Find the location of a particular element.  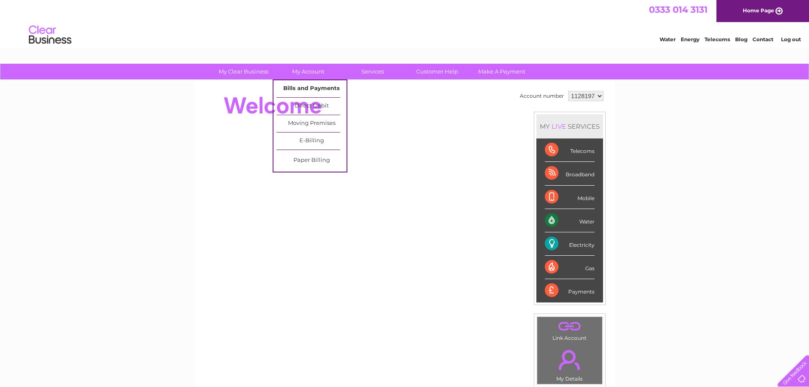

a: Bills and Payments is located at coordinates (311, 89).